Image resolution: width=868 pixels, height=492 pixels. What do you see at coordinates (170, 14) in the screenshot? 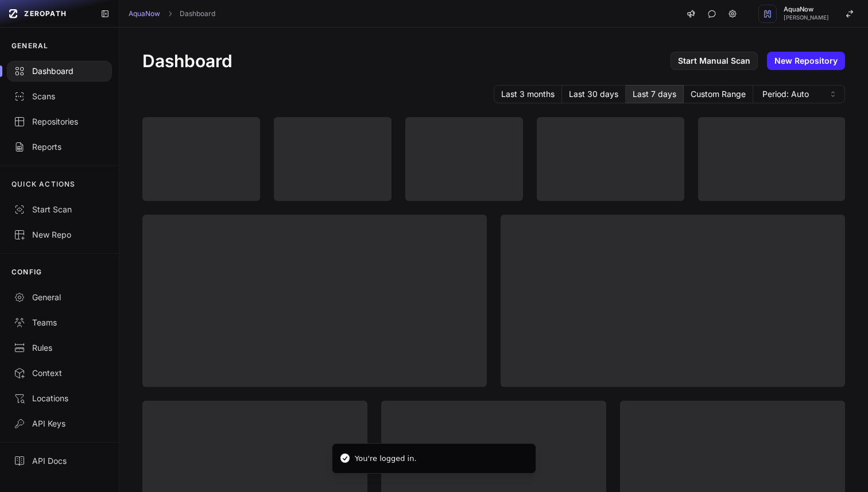
I see `svg: chevron right,` at bounding box center [170, 14].